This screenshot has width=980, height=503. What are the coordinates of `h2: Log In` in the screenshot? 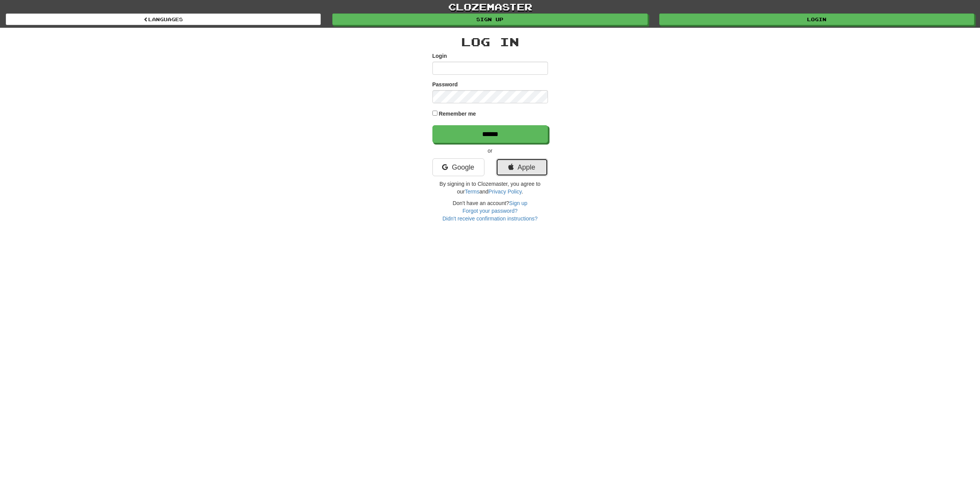 It's located at (490, 41).